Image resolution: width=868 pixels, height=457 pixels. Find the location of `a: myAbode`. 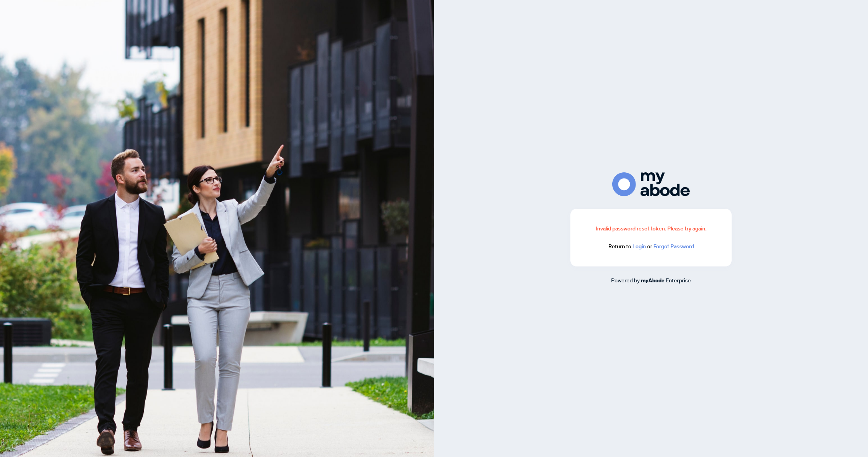

a: myAbode is located at coordinates (652, 280).